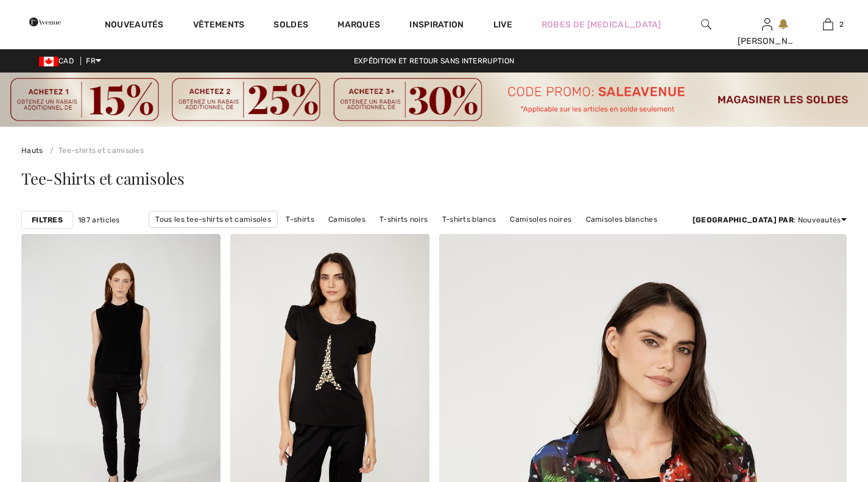  Describe the element at coordinates (770, 220) in the screenshot. I see `div: : Nouveautés` at that location.